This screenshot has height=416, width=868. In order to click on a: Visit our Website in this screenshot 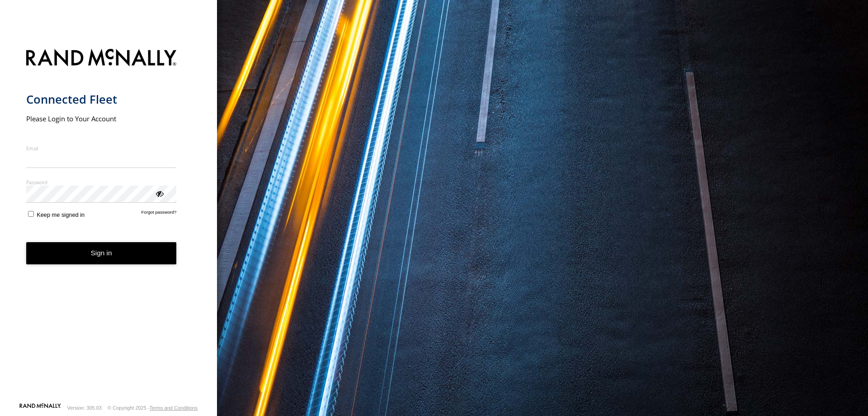, I will do `click(40, 408)`.